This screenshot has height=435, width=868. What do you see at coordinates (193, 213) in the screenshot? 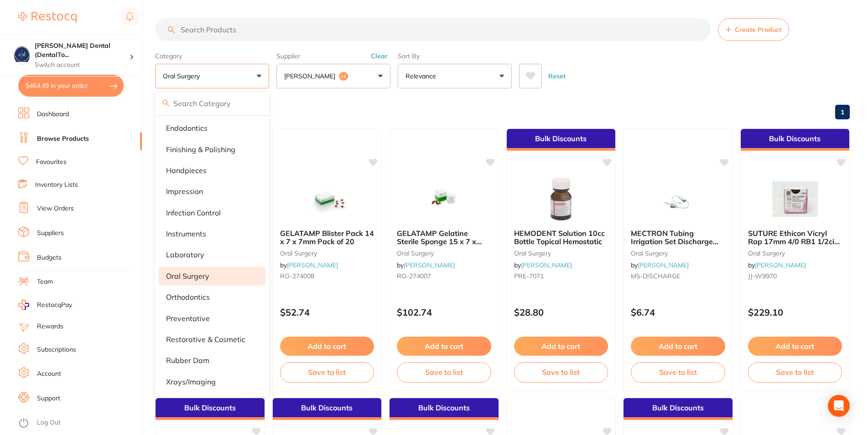
I see `p: infection control` at bounding box center [193, 213].